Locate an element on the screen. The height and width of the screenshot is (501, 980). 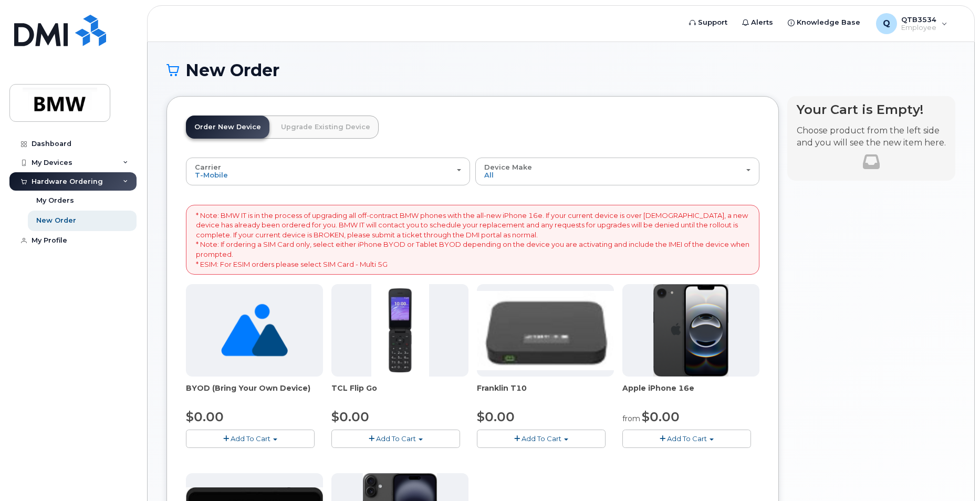
div: Franklin T10 is located at coordinates (545, 394).